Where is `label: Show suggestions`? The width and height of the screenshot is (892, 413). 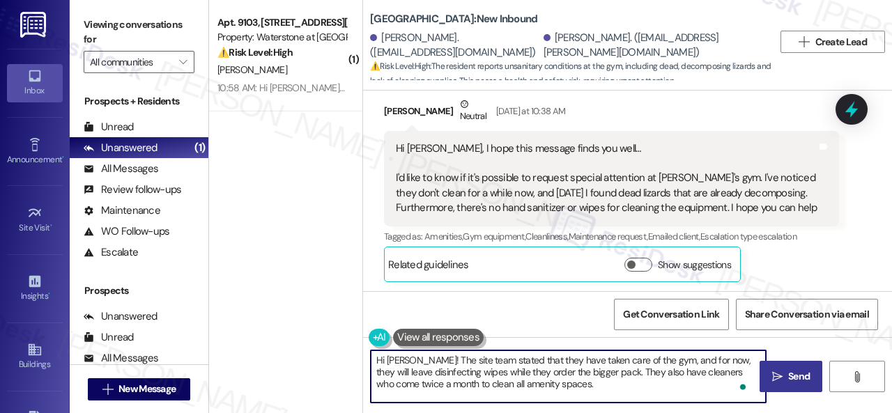
label: Show suggestions is located at coordinates (694, 265).